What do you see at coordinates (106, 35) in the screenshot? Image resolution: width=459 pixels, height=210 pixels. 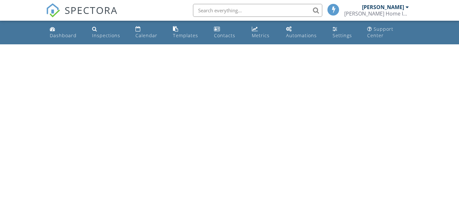 I see `div: Inspections` at bounding box center [106, 35].